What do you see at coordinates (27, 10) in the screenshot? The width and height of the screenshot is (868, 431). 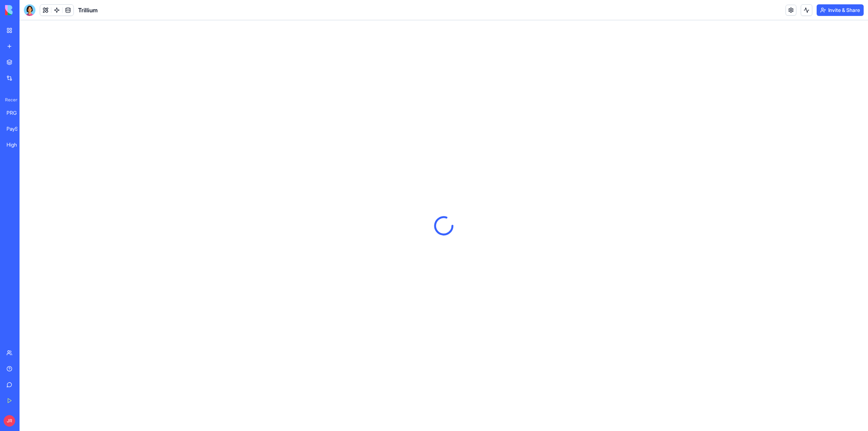 I see `img: logo` at bounding box center [27, 10].